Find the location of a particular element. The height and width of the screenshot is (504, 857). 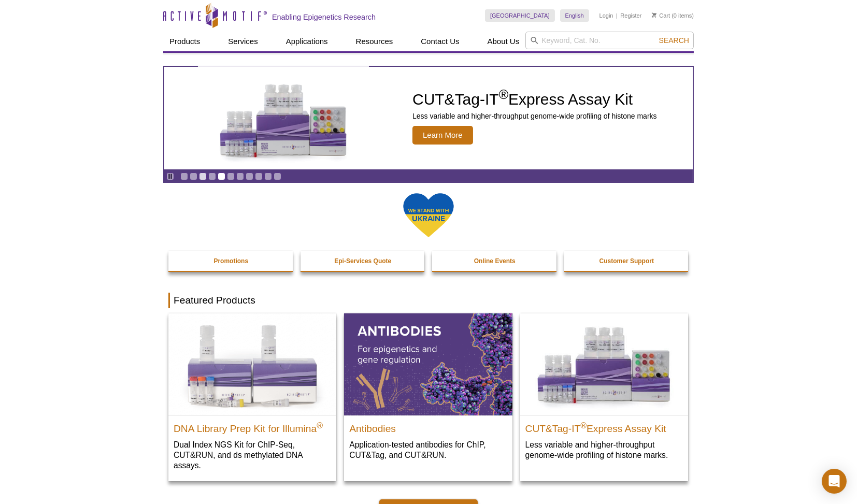

a: Online Events is located at coordinates (495, 261).